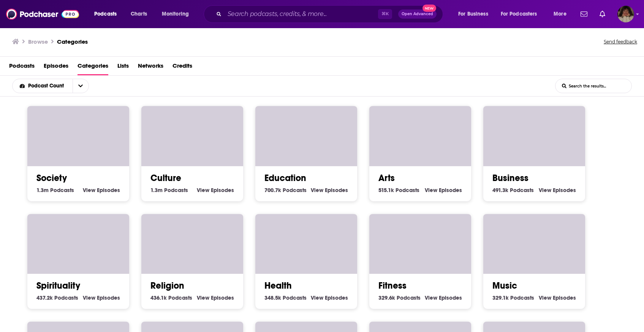 The height and width of the screenshot is (332, 644). What do you see at coordinates (38, 42) in the screenshot?
I see `h3: Browse` at bounding box center [38, 42].